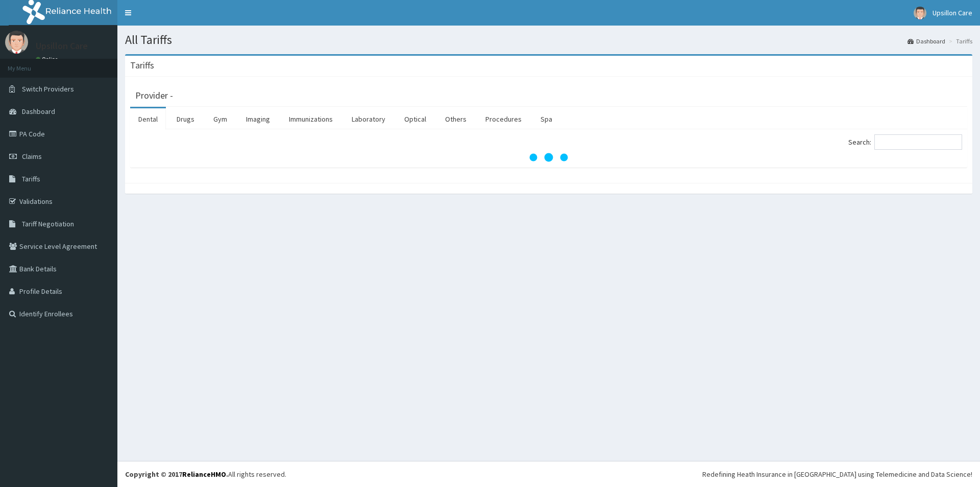 The width and height of the screenshot is (980, 487). I want to click on a: Optical, so click(415, 119).